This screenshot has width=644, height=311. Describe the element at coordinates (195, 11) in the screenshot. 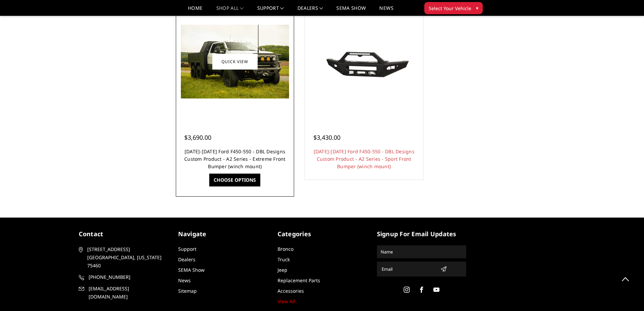

I see `a: Home` at that location.